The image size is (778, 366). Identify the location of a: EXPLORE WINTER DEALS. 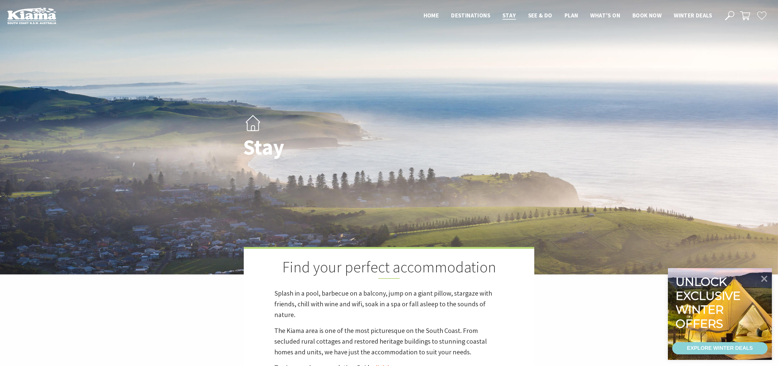
(720, 348).